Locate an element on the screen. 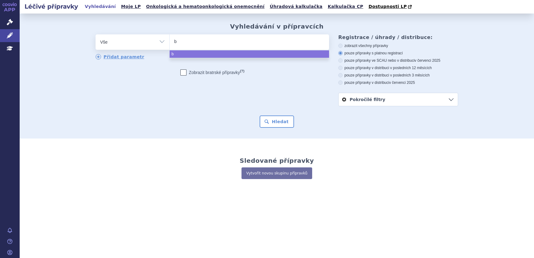 Image resolution: width=534 pixels, height=258 pixels. button: Hledat is located at coordinates (277, 122).